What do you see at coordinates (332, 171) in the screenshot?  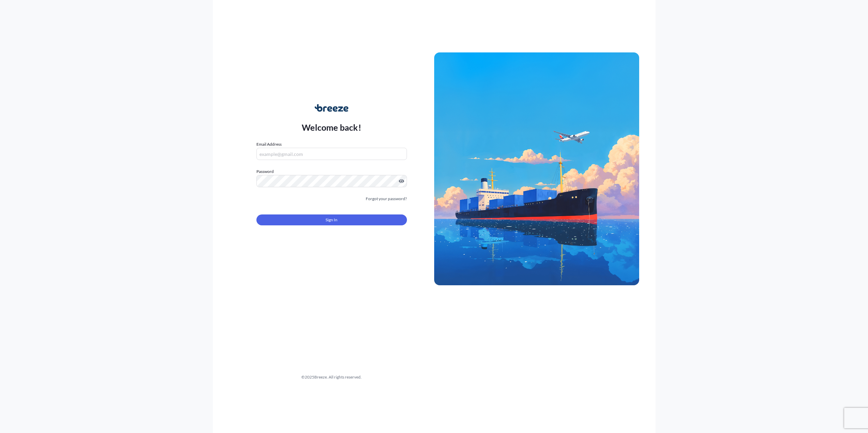 I see `label: Password` at bounding box center [332, 171].